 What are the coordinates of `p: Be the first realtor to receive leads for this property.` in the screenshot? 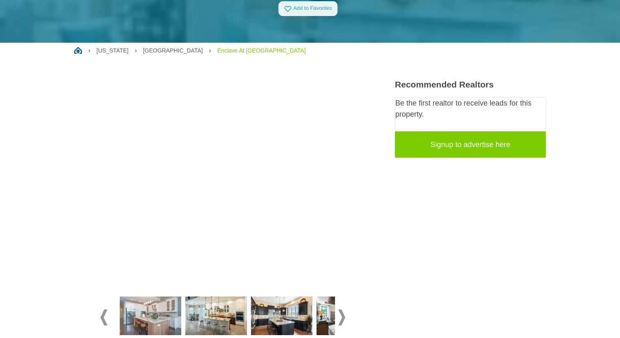 It's located at (471, 109).